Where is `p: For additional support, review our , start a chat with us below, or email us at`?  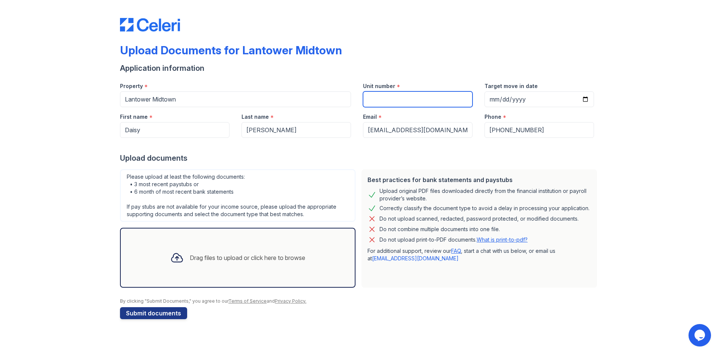
p: For additional support, review our , start a chat with us below, or email us at is located at coordinates (479, 255).